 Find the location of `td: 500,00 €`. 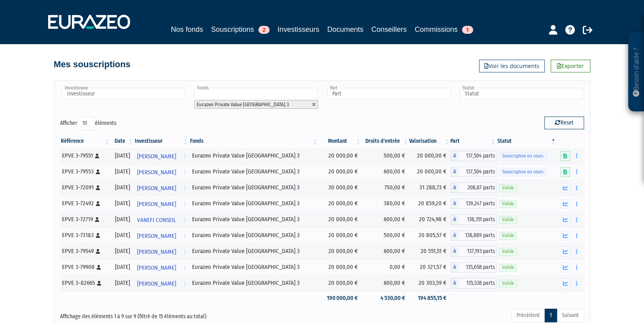

td: 500,00 € is located at coordinates (385, 235).